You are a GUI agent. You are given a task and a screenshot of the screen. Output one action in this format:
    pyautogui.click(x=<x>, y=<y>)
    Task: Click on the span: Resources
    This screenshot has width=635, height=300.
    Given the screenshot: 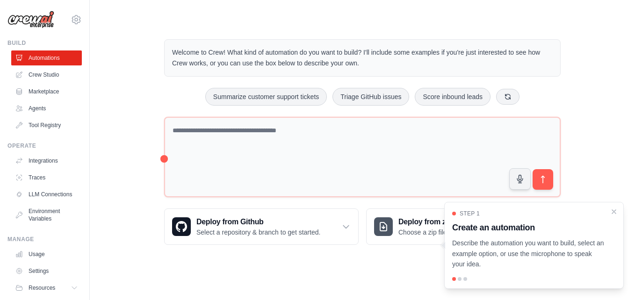 What is the action you would take?
    pyautogui.click(x=42, y=288)
    